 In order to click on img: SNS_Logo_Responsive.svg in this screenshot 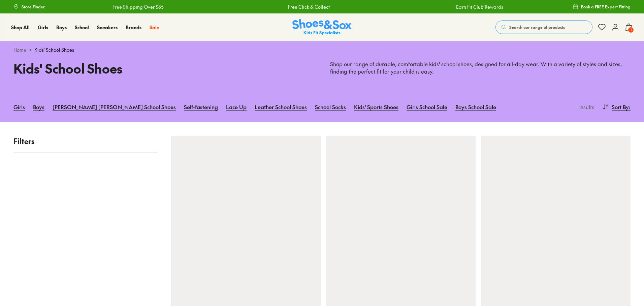, I will do `click(322, 28)`.